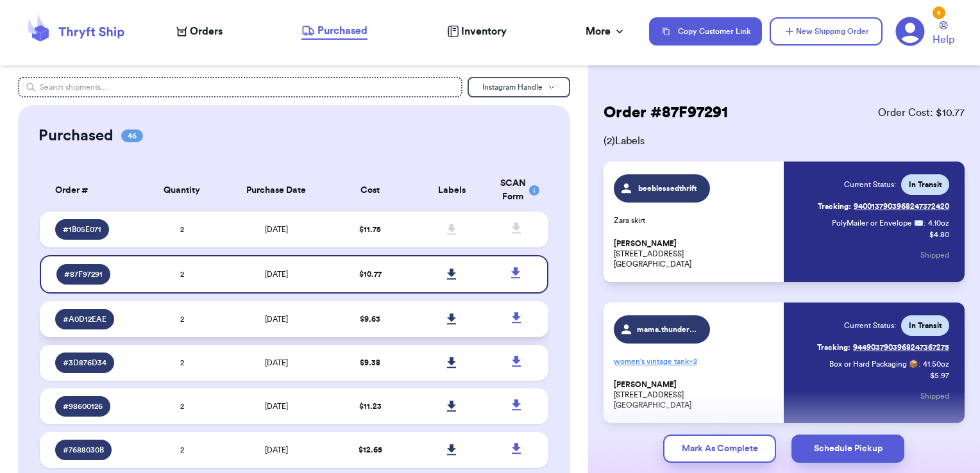 The height and width of the screenshot is (473, 980). What do you see at coordinates (665, 113) in the screenshot?
I see `h2: Order # 87F97291` at bounding box center [665, 113].